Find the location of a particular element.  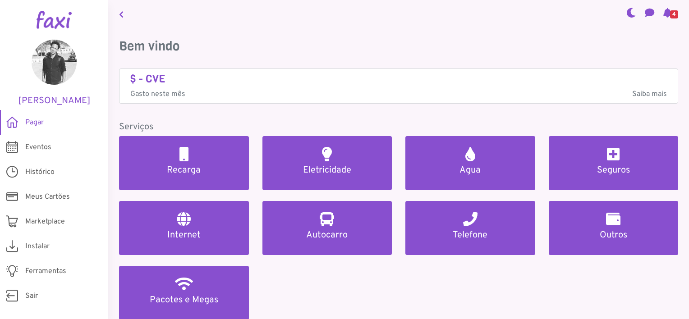

h5: Eletricidade is located at coordinates (327, 170).